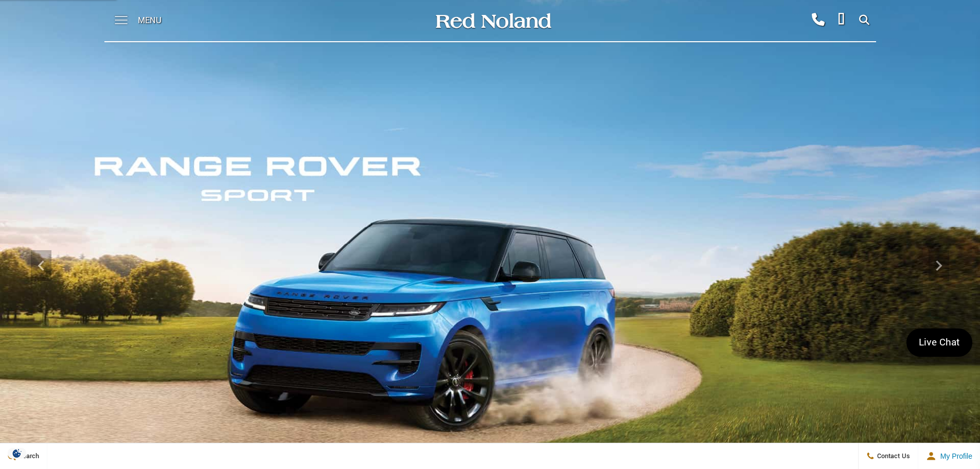  Describe the element at coordinates (17, 453) in the screenshot. I see `section: Click to Open Cookie Consent Modal` at that location.